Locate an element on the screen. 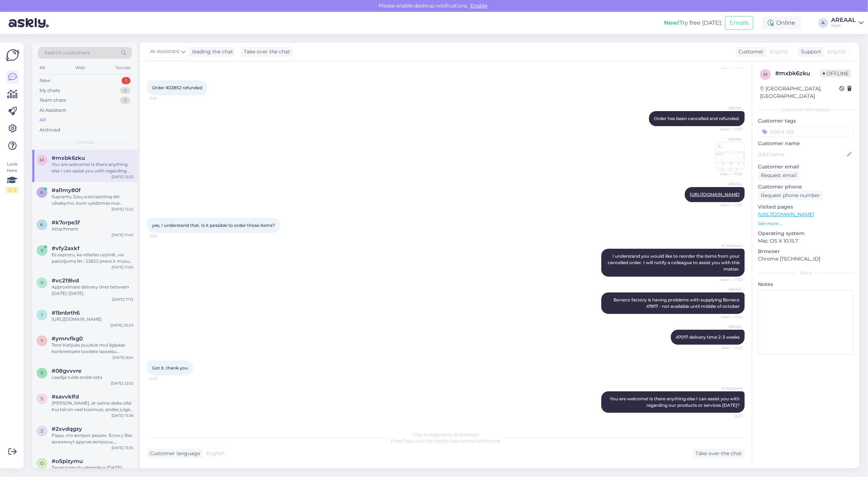  div: 2 / 3 is located at coordinates (12, 190).